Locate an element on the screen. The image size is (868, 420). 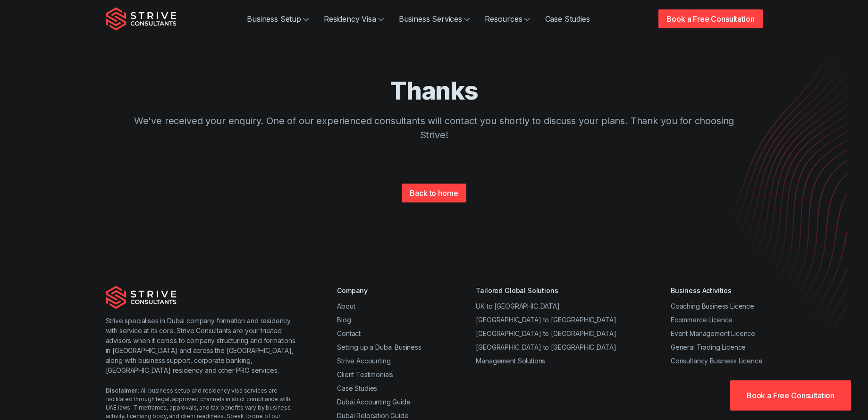
a: Back to home is located at coordinates (434, 193).